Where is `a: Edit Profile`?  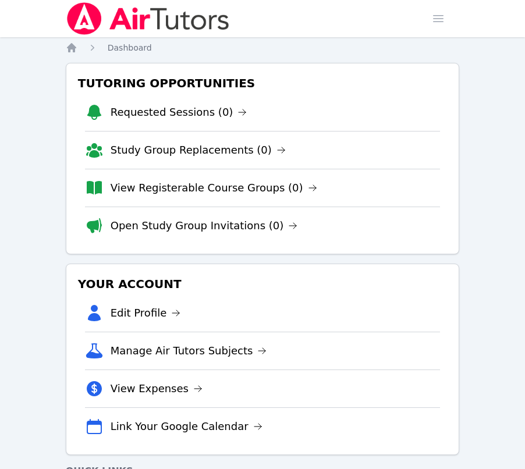
a: Edit Profile is located at coordinates (145, 313).